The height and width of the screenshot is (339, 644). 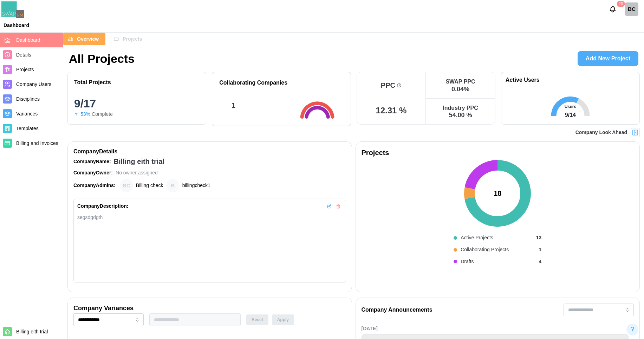 I want to click on div: Drafts, so click(x=467, y=262).